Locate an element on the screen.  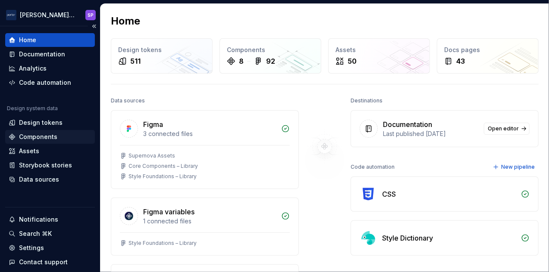
a: Storybook stories is located at coordinates (50, 165).